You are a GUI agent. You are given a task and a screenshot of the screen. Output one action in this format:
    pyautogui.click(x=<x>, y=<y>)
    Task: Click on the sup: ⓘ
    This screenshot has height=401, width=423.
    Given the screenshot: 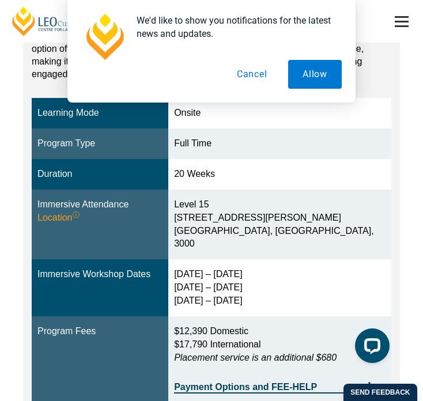 What is the action you would take?
    pyautogui.click(x=76, y=215)
    